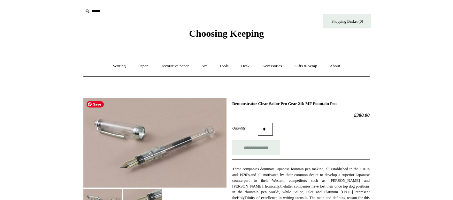  What do you see at coordinates (301, 115) in the screenshot?
I see `h2: £380.00` at bounding box center [301, 115].